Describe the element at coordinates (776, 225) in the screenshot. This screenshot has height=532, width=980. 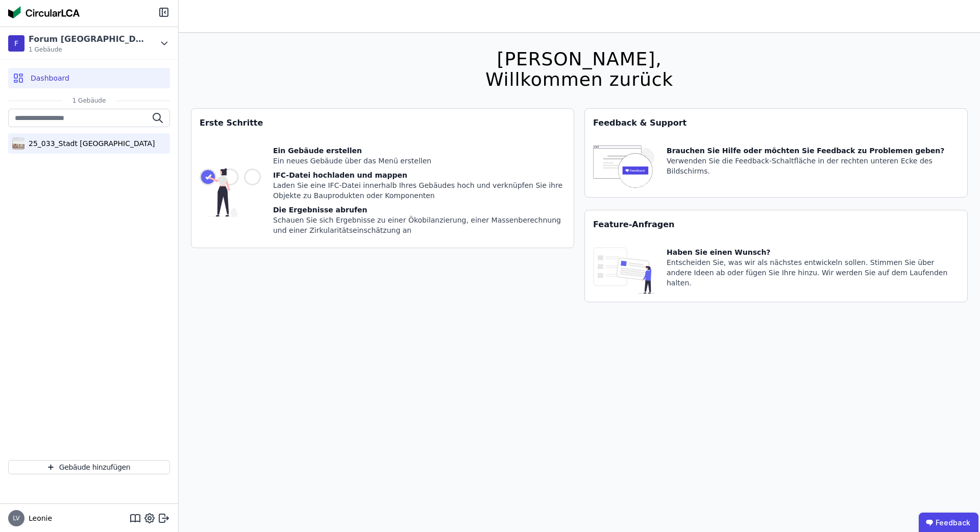
I see `div: Feature-Anfragen` at that location.